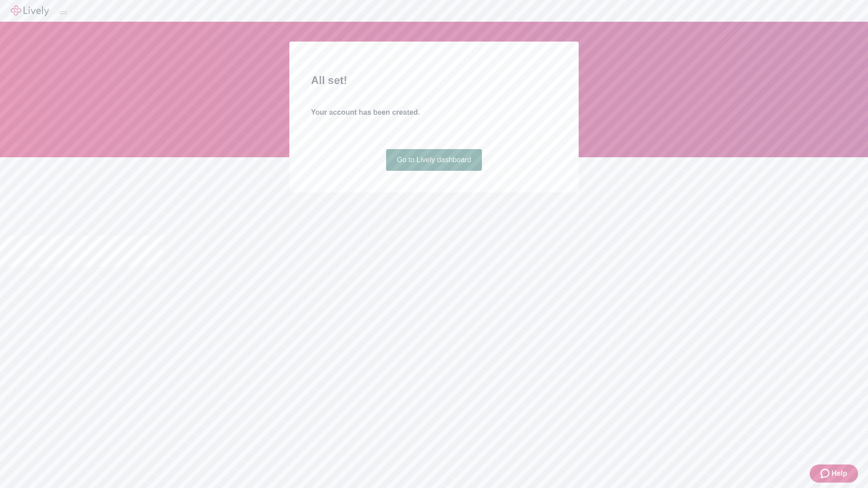 Image resolution: width=868 pixels, height=488 pixels. What do you see at coordinates (434, 81) in the screenshot?
I see `h2: All set!` at bounding box center [434, 81].